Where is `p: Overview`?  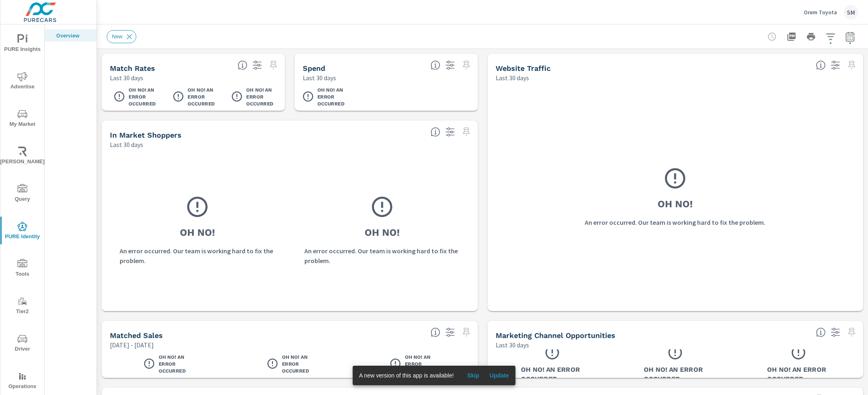 p: Overview is located at coordinates (73, 35).